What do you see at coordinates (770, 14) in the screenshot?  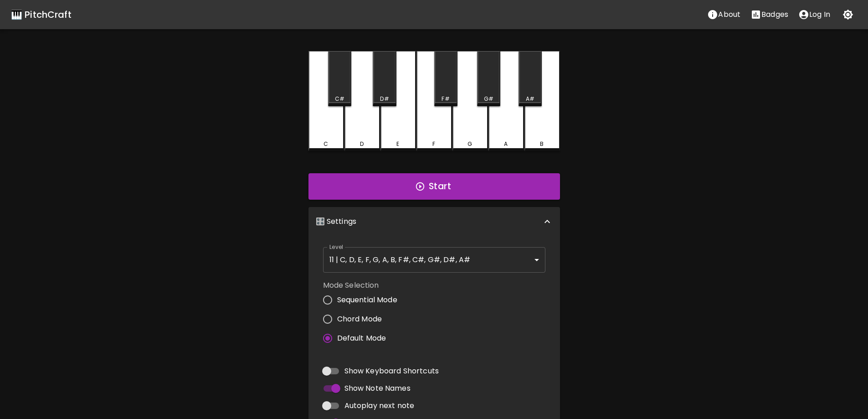 I see `a: Stats` at bounding box center [770, 14].